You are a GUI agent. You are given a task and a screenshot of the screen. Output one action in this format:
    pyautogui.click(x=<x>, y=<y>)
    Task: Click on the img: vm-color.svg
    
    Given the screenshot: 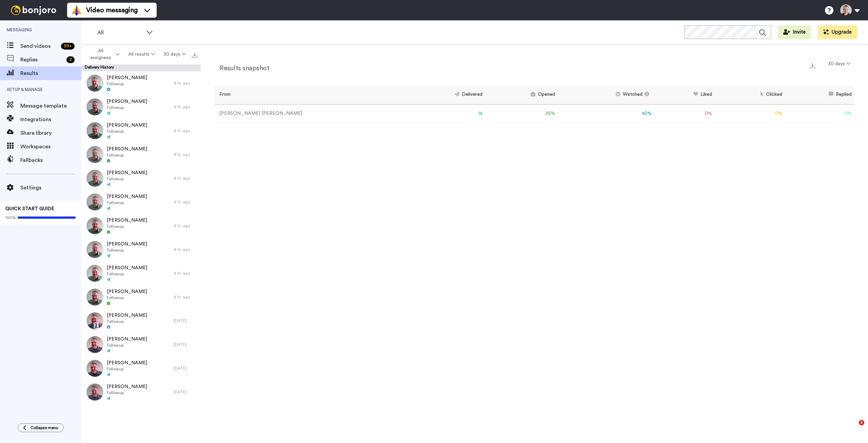 What is the action you would take?
    pyautogui.click(x=77, y=10)
    